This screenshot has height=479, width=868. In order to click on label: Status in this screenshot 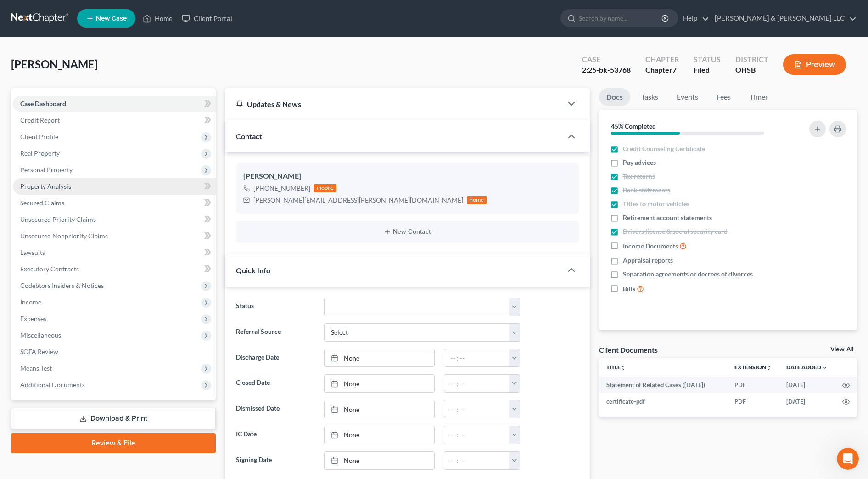, I will do `click(275, 307)`.